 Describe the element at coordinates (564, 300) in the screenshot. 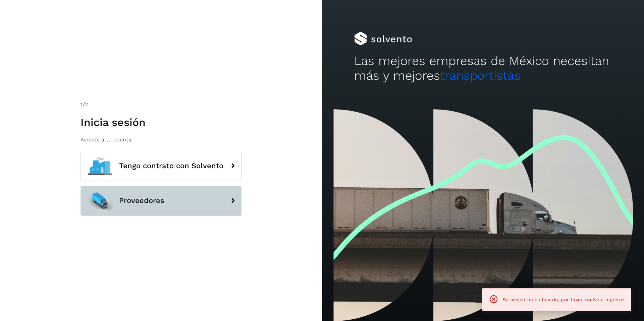

I see `span: Su sesión ha caducado, por favor vuelva a ingresar.` at that location.